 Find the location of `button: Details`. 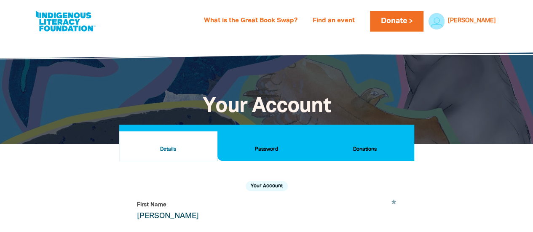

button: Details is located at coordinates (168, 146).